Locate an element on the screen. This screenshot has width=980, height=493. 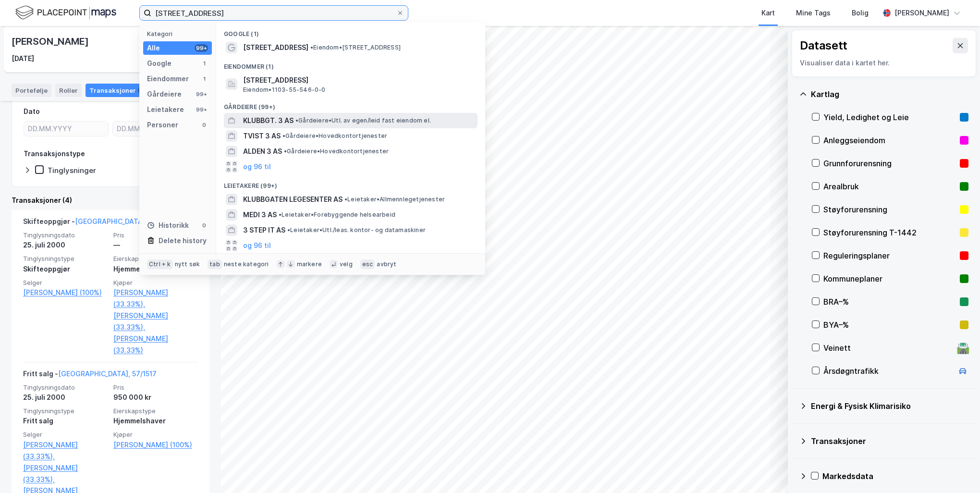
div: Kart is located at coordinates (768, 13).